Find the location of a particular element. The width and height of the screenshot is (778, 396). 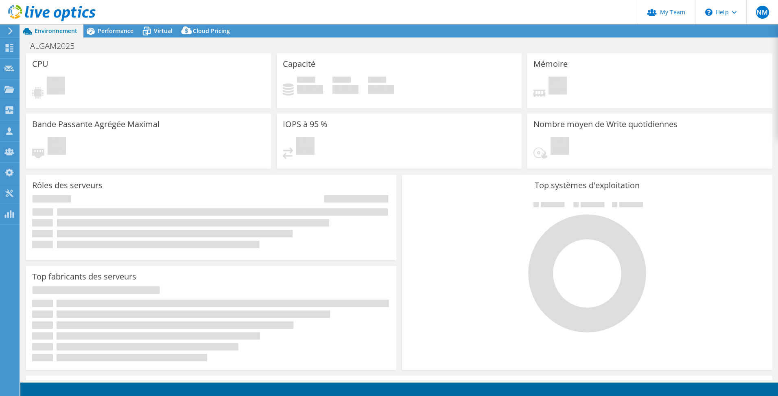

span: Espace libre is located at coordinates (341, 81).